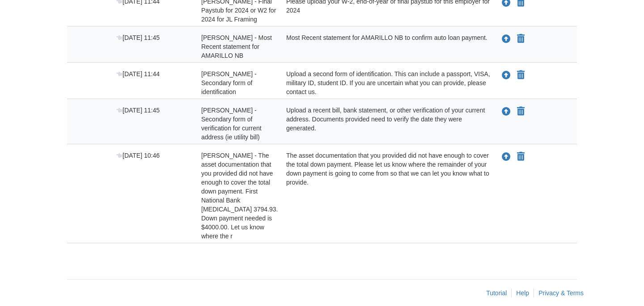 This screenshot has height=306, width=644. What do you see at coordinates (385, 123) in the screenshot?
I see `div: Upload a recent bill, bank statement, or other verification of your current address. Documents pr...` at bounding box center [385, 123].